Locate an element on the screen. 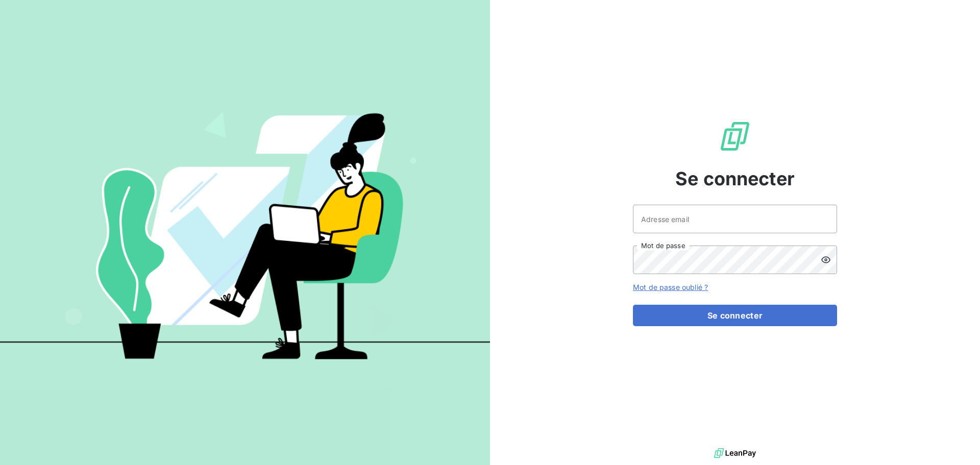  input: placeholder is located at coordinates (735, 219).